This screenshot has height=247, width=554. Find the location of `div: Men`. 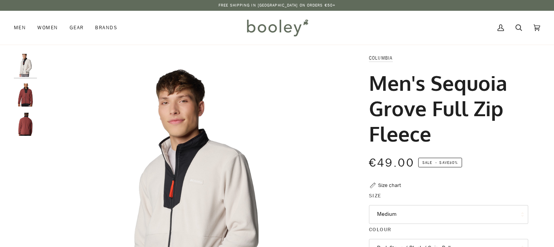

div: Men is located at coordinates (23, 28).